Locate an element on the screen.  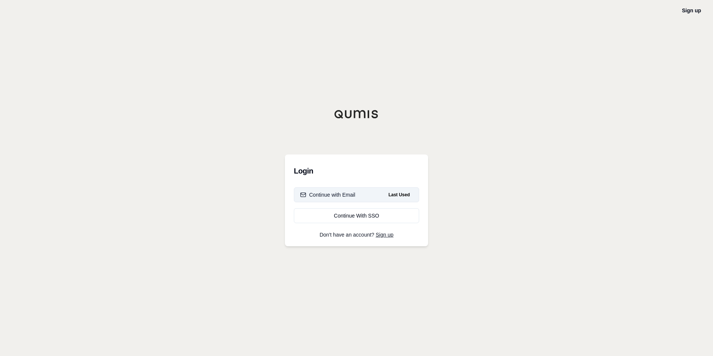
div: Continue With SSO is located at coordinates (356, 215).